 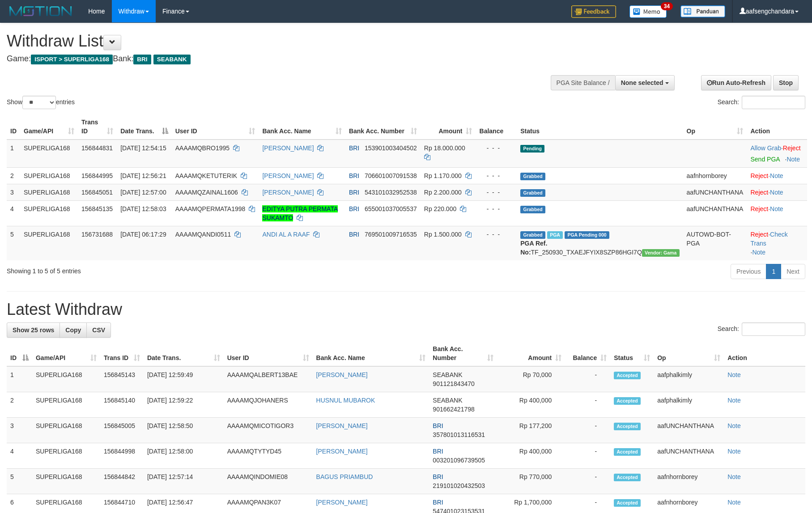 I want to click on a: Run Auto-Refresh, so click(x=736, y=83).